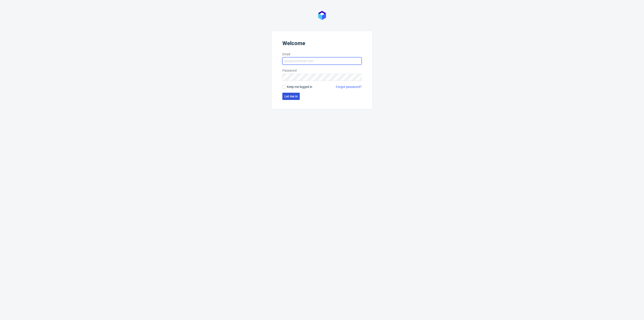  I want to click on span: Let me in, so click(291, 96).